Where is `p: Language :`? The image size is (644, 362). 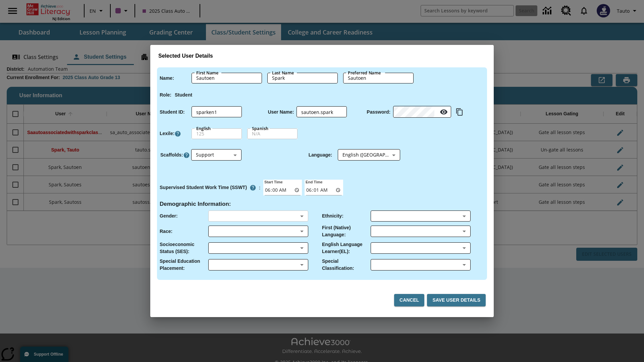 p: Language : is located at coordinates (320, 155).